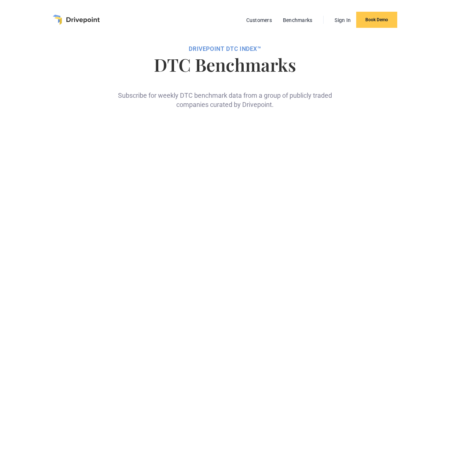 Image resolution: width=450 pixels, height=476 pixels. Describe the element at coordinates (297, 20) in the screenshot. I see `a: Benchmarks` at that location.